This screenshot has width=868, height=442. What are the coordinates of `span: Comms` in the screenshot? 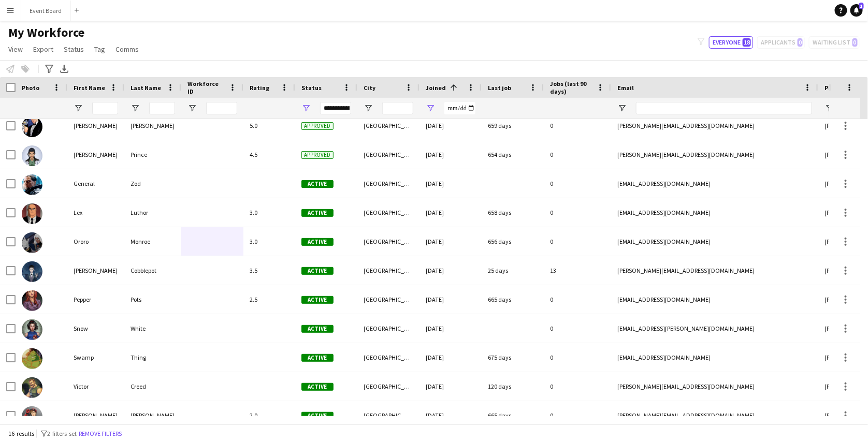 It's located at (127, 49).